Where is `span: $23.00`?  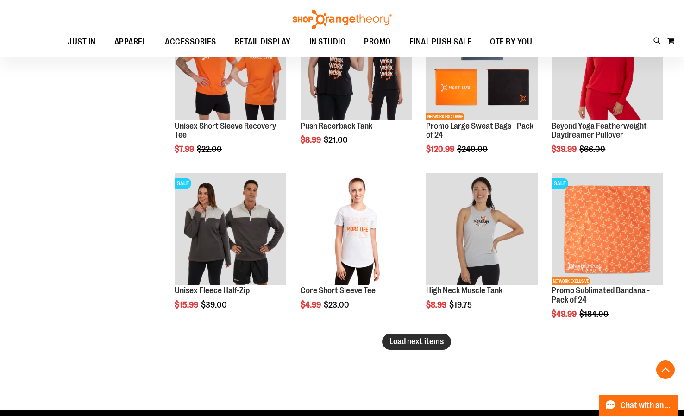
span: $23.00 is located at coordinates (337, 305).